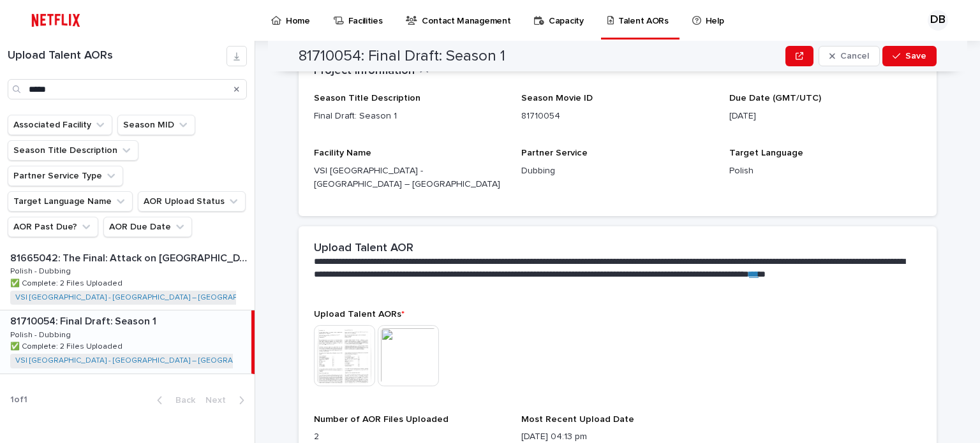 The image size is (980, 443). What do you see at coordinates (156, 125) in the screenshot?
I see `button: Season MID` at bounding box center [156, 125].